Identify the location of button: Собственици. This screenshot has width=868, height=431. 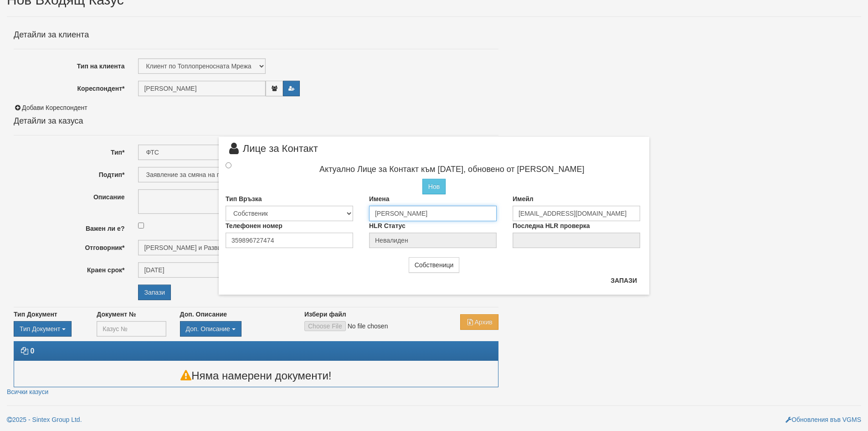
(434, 265).